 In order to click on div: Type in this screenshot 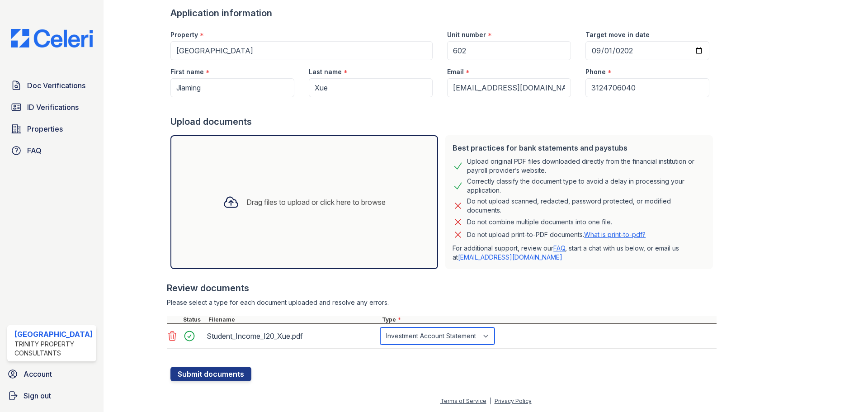, I will do `click(548, 320)`.